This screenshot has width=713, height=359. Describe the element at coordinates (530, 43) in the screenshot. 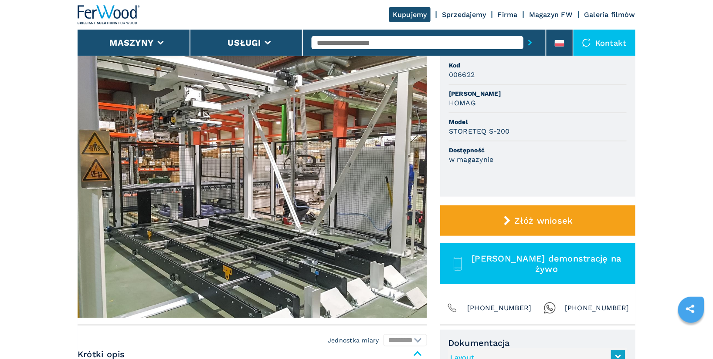

I see `button: submit-button` at that location.